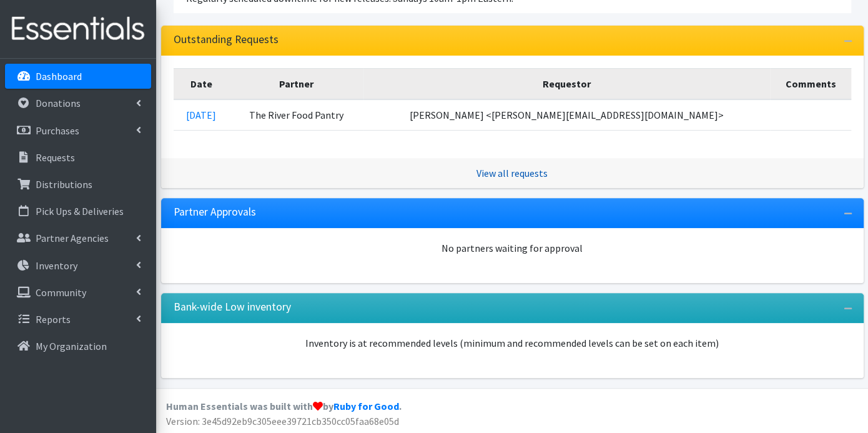 The width and height of the screenshot is (868, 433). I want to click on p: Distributions, so click(64, 184).